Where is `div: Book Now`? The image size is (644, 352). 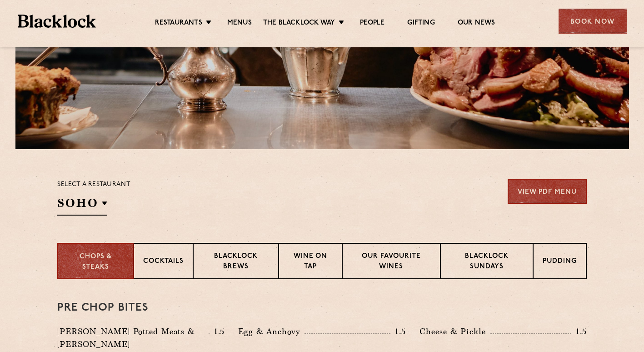 div: Book Now is located at coordinates (593, 21).